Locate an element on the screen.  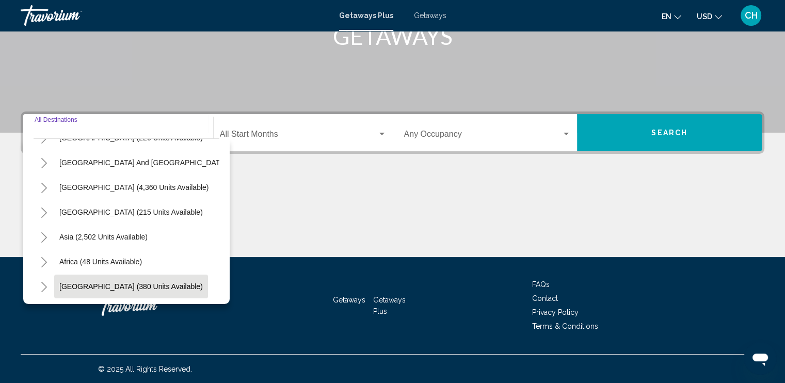
button: Search is located at coordinates (670, 133).